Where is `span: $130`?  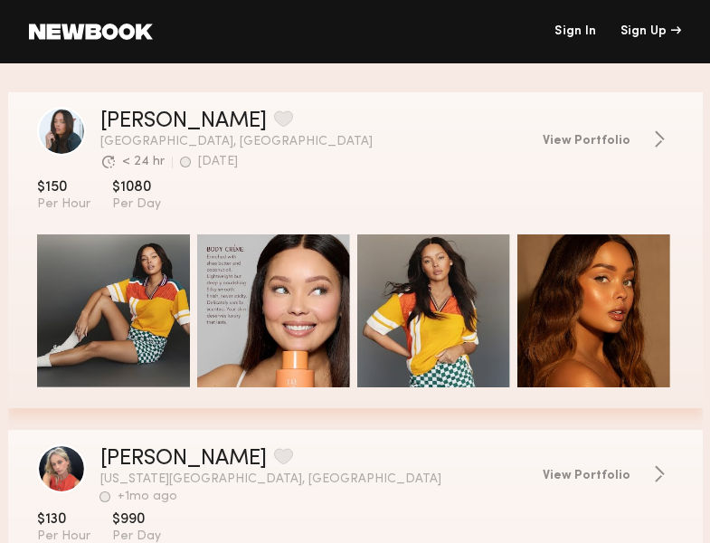
span: $130 is located at coordinates (63, 519).